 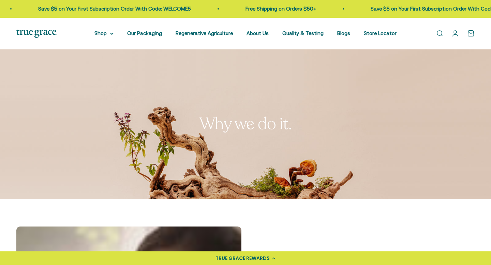 What do you see at coordinates (303, 33) in the screenshot?
I see `a: Quality & Testing` at bounding box center [303, 33].